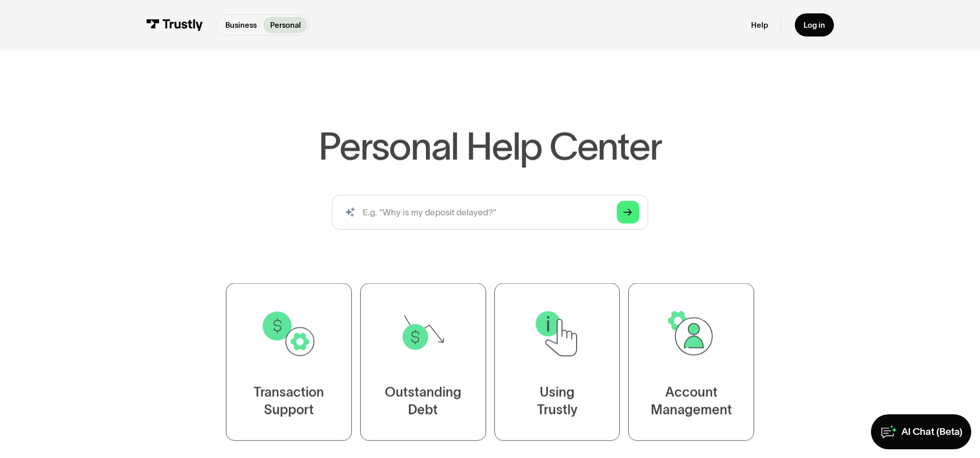  I want to click on a: AccountManagement, so click(691, 362).